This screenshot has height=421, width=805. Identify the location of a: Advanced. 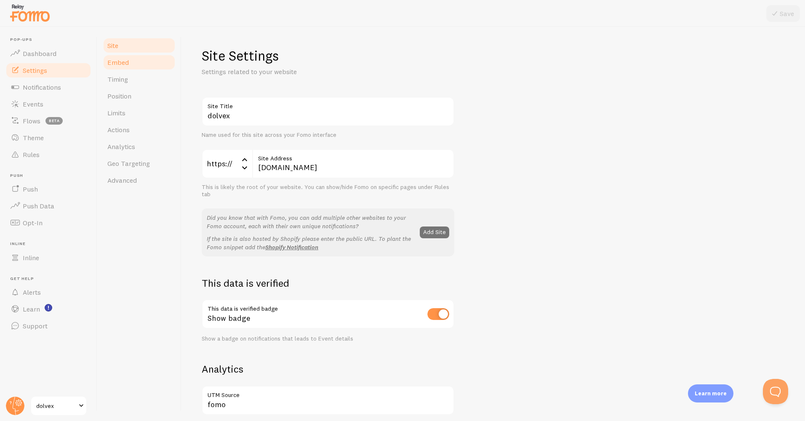
(139, 180).